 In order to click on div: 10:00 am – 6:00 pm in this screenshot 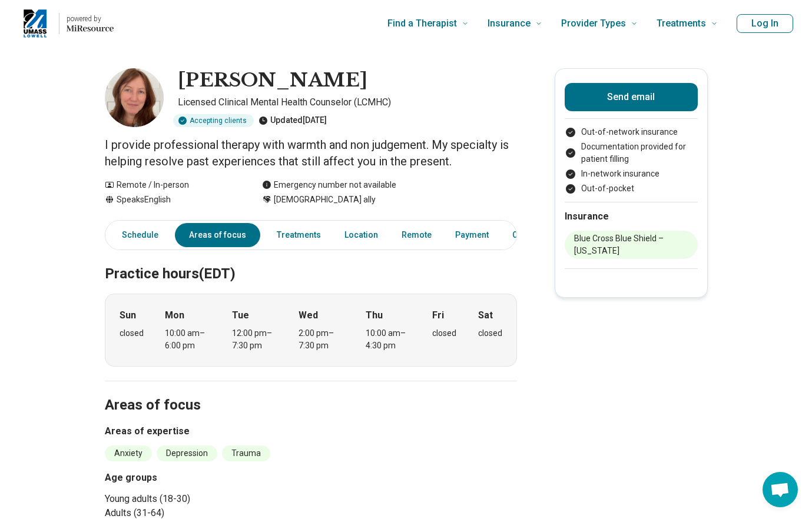, I will do `click(187, 340)`.